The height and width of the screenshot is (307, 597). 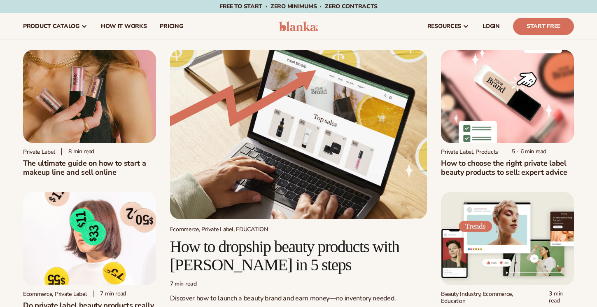 What do you see at coordinates (298, 26) in the screenshot?
I see `img: logo` at bounding box center [298, 26].